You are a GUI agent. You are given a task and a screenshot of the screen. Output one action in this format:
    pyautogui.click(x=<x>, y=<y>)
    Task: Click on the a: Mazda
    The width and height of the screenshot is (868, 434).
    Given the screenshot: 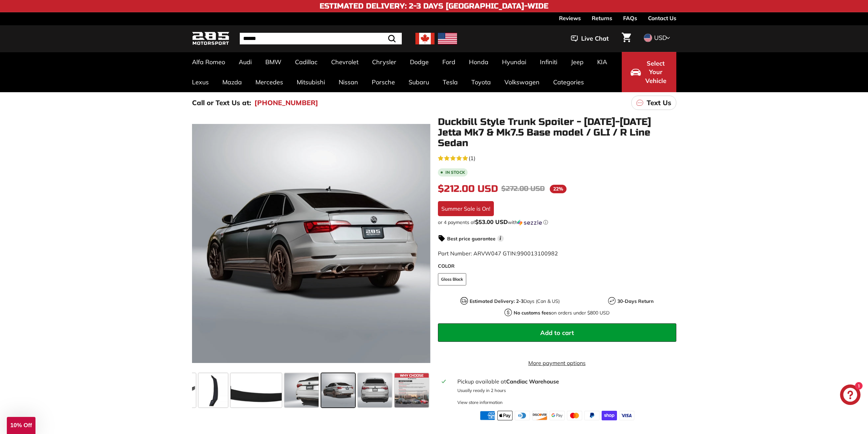 What is the action you would take?
    pyautogui.click(x=232, y=82)
    